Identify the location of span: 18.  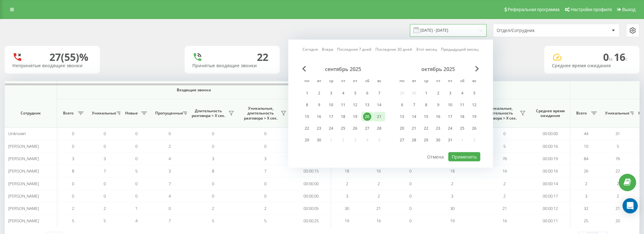
(347, 171).